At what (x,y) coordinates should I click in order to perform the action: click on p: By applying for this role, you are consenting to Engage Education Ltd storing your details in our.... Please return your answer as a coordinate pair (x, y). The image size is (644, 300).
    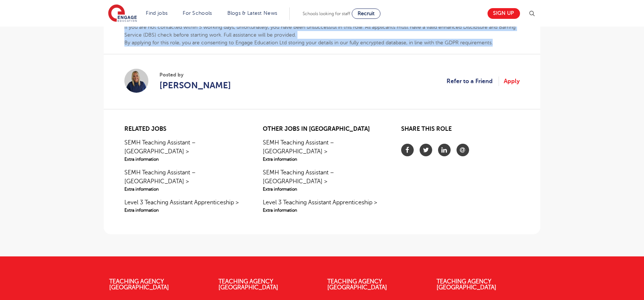
    Looking at the image, I should click on (322, 42).